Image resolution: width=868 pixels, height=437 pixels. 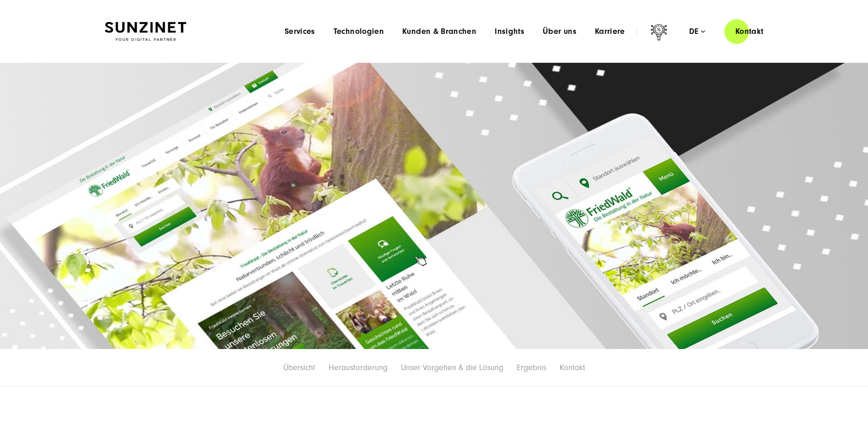 I want to click on a: Übersicht, so click(x=299, y=367).